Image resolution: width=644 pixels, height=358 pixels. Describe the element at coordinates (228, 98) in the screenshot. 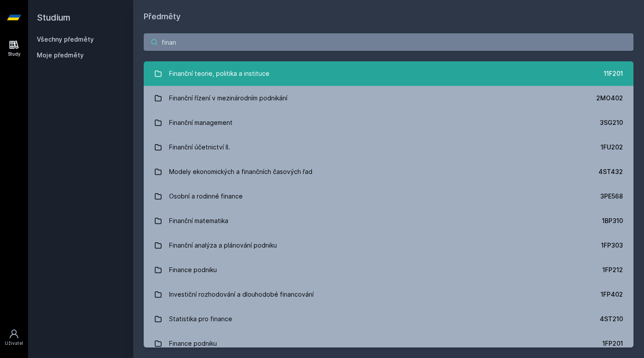

I see `div: Finanční řízení v mezinárodním podnikání` at that location.